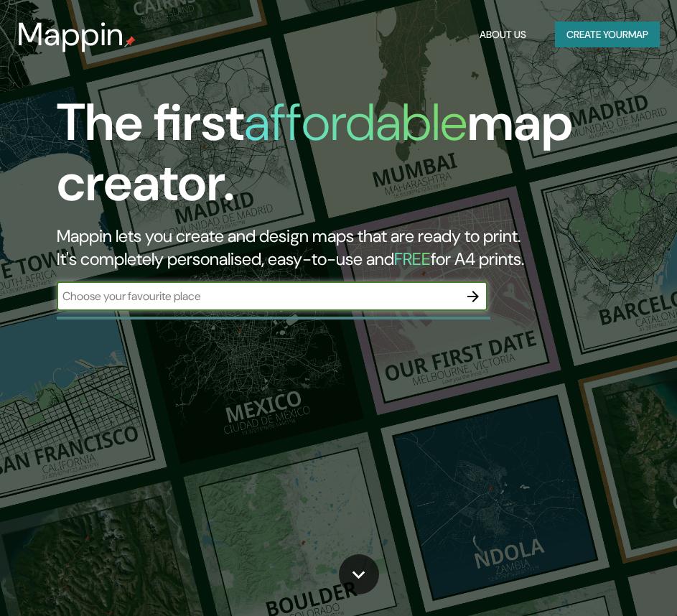 The width and height of the screenshot is (677, 616). I want to click on img: mappin-pin, so click(130, 42).